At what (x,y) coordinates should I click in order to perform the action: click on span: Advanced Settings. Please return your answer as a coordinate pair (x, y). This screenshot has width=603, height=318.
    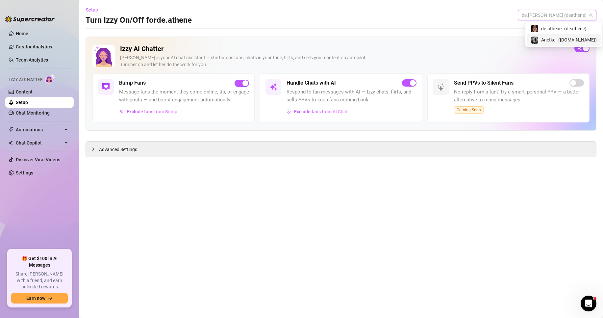
    Looking at the image, I should click on (118, 149).